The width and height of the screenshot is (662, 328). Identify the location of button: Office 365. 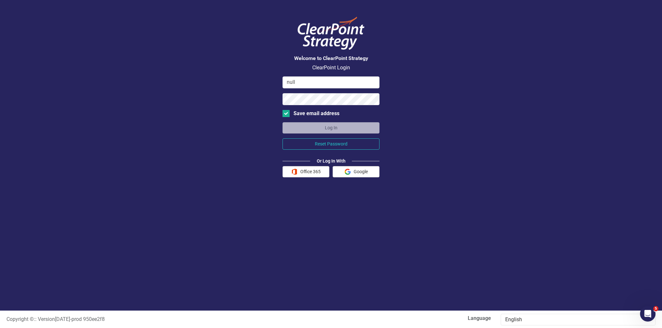
(306, 172).